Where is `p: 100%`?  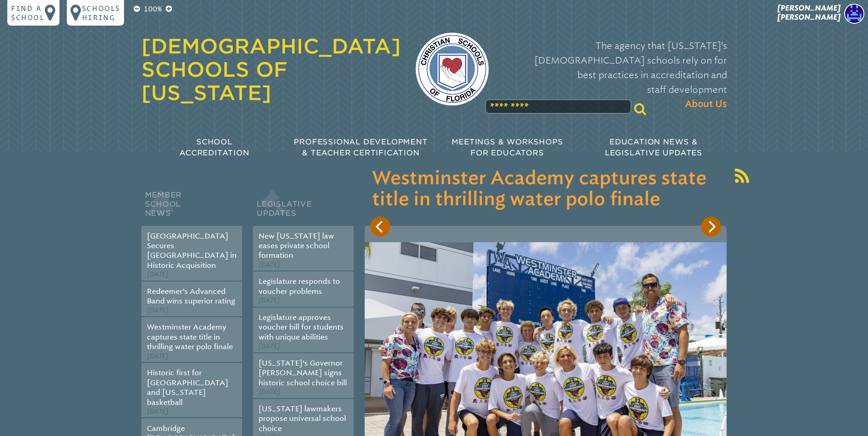 p: 100% is located at coordinates (153, 9).